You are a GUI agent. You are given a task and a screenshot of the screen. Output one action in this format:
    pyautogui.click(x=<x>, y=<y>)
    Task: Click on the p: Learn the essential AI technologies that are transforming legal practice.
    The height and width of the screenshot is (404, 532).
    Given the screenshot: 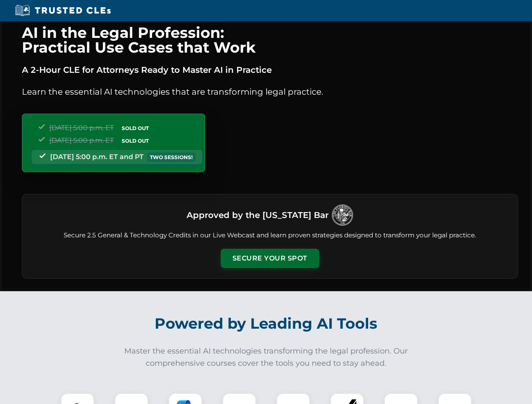 What is the action you would take?
    pyautogui.click(x=270, y=91)
    